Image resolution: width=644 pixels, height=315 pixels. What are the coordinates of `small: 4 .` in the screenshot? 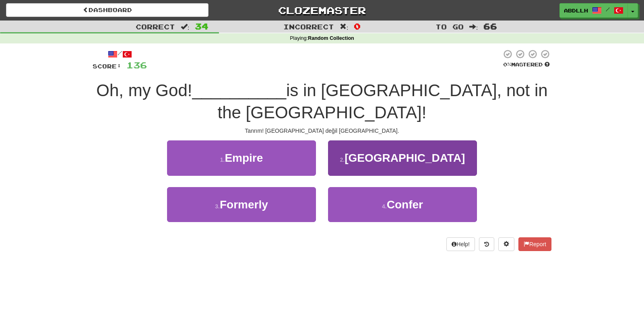 It's located at (384, 206).